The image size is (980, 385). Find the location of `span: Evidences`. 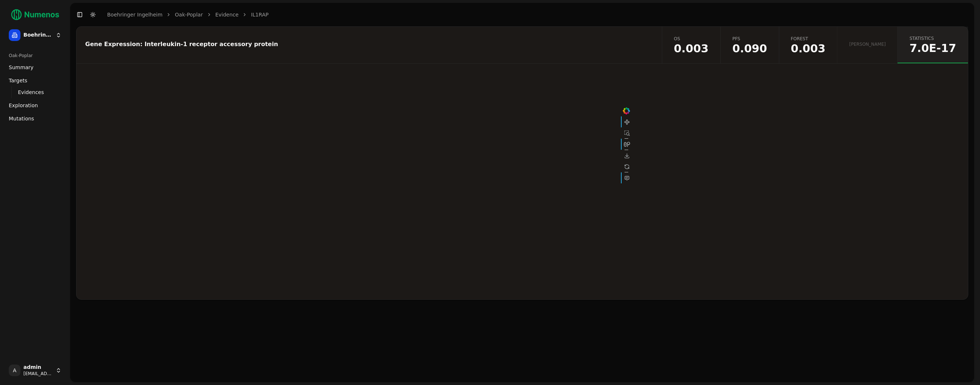

span: Evidences is located at coordinates (31, 92).